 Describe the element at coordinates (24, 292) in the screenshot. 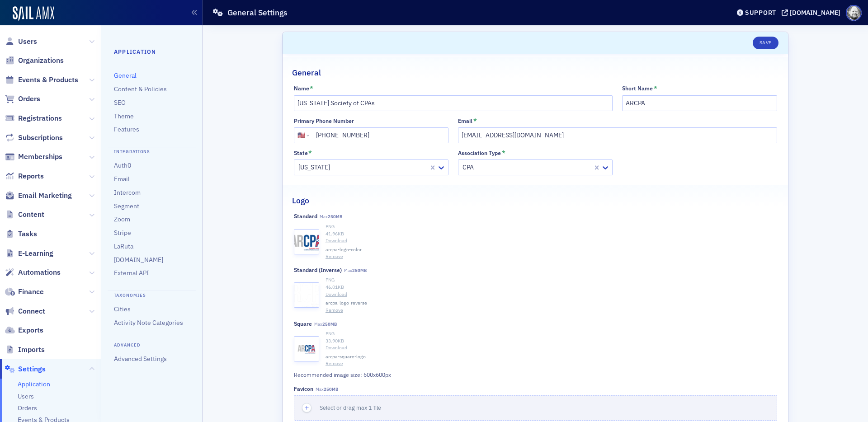

I see `a: Finance` at that location.